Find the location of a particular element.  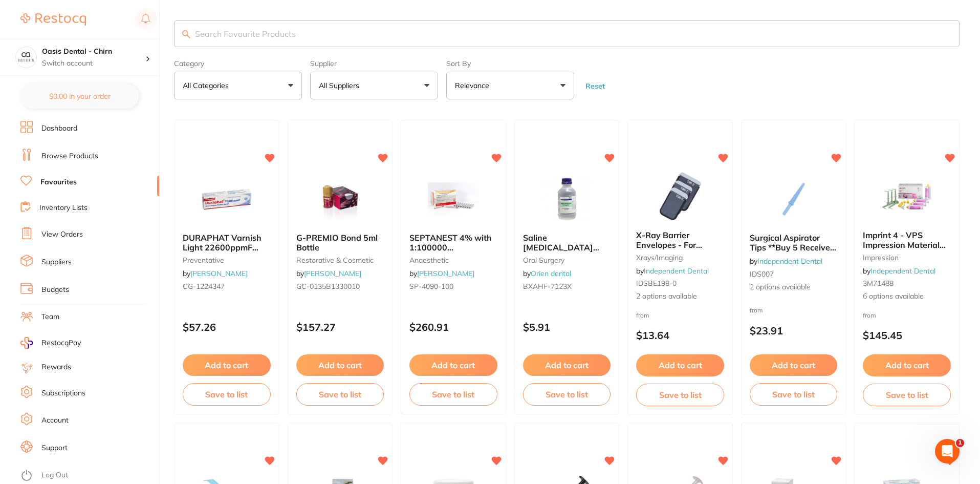

span: RestocqPay is located at coordinates (60, 343).